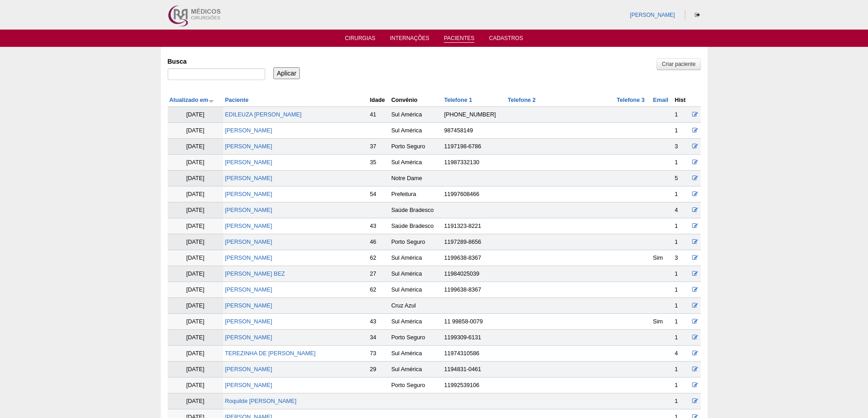 This screenshot has height=418, width=868. Describe the element at coordinates (474, 226) in the screenshot. I see `td: 1191323-8221` at that location.